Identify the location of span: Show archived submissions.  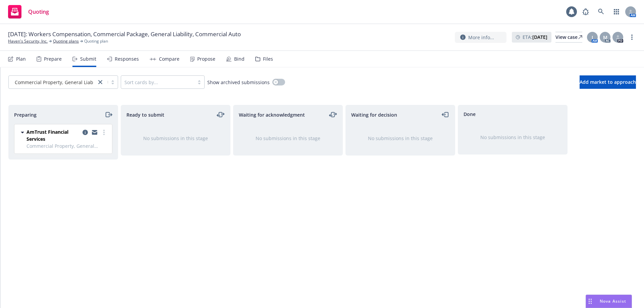
(239, 82).